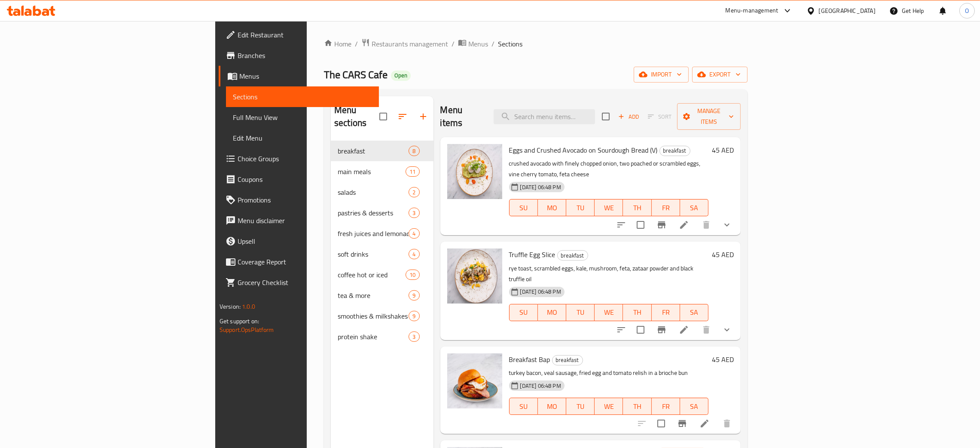 This screenshot has height=448, width=980. What do you see at coordinates (609, 208) in the screenshot?
I see `span: WE` at bounding box center [609, 208].